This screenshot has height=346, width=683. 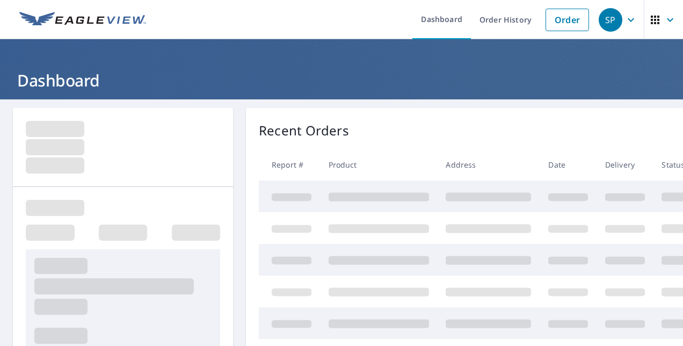 I want to click on h1: Dashboard, so click(x=342, y=80).